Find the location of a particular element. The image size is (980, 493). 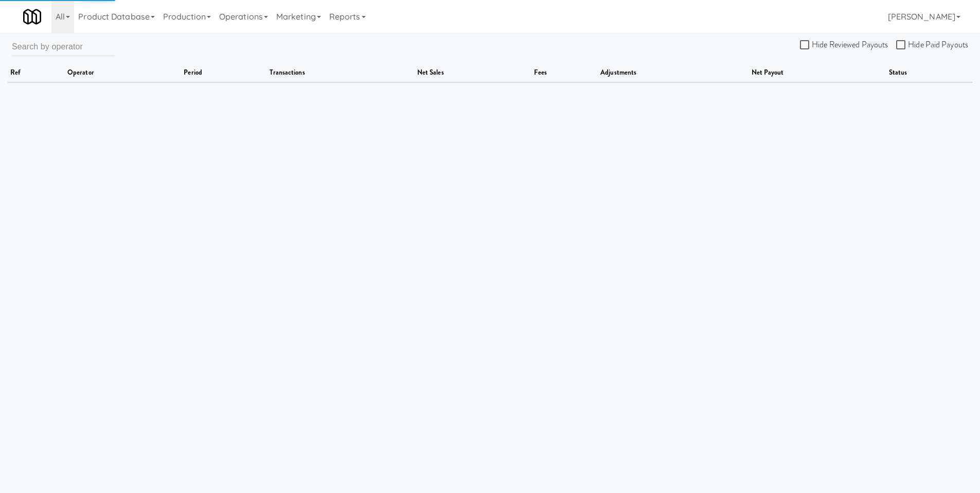

th: status is located at coordinates (929, 73).